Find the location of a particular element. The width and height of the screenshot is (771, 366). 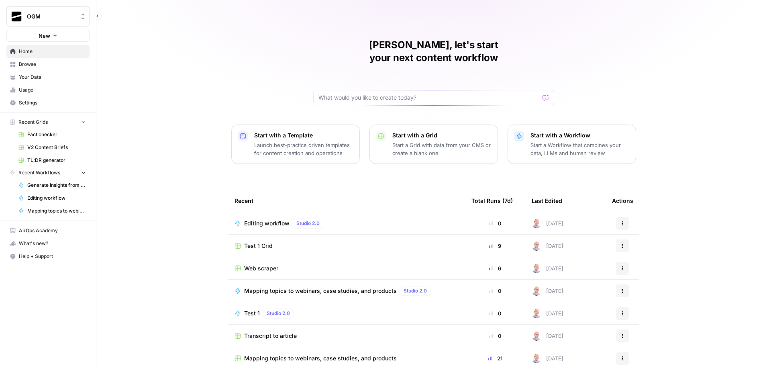

span: Recent Workflows is located at coordinates (39, 173).